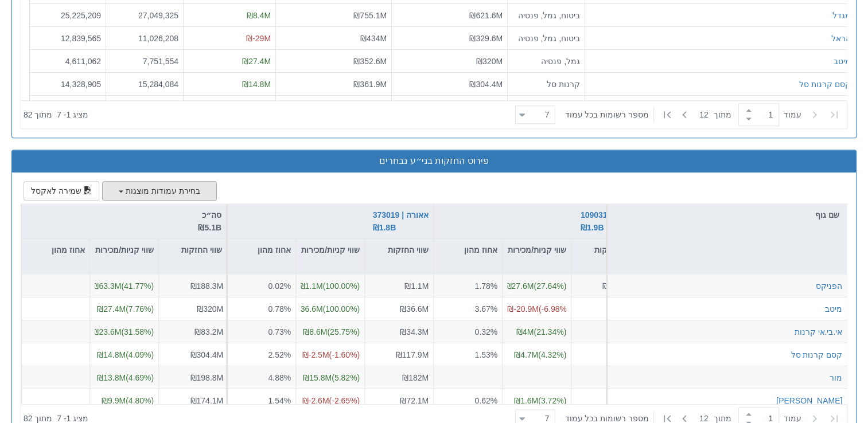 The image size is (868, 423). Describe the element at coordinates (526, 400) in the screenshot. I see `span: ₪1.6M` at that location.